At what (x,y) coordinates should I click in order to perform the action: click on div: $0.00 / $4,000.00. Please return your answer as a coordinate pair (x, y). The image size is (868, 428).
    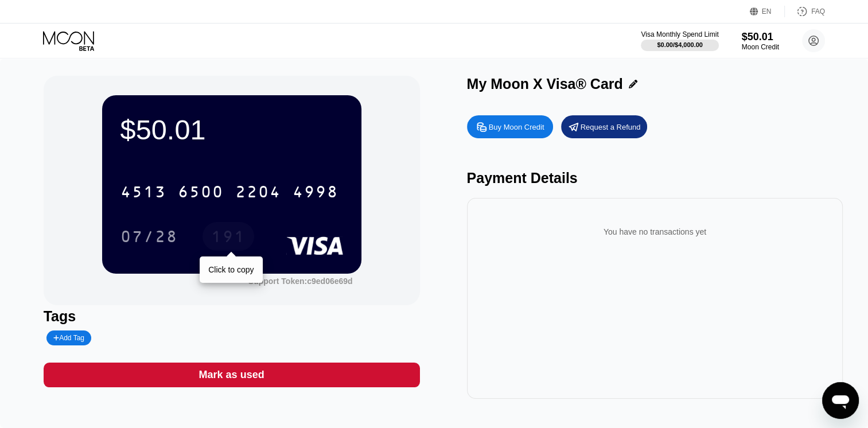
    Looking at the image, I should click on (680, 45).